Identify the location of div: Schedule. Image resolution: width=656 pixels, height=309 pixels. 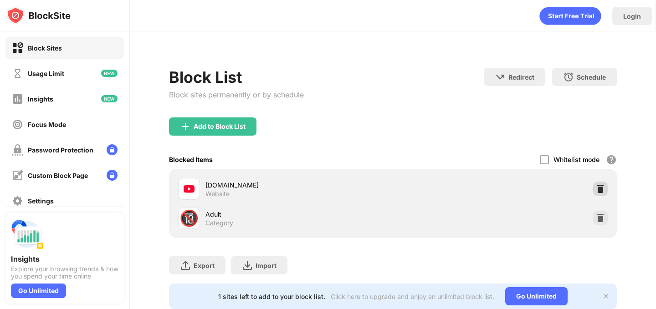
(591, 77).